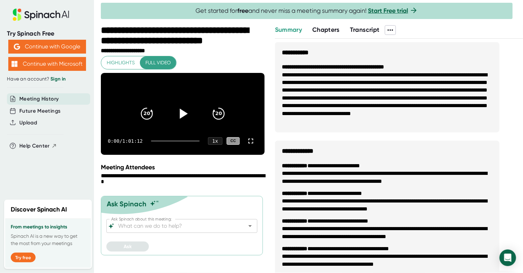 Image resolution: width=523 pixels, height=273 pixels. I want to click on span: Summary, so click(289, 30).